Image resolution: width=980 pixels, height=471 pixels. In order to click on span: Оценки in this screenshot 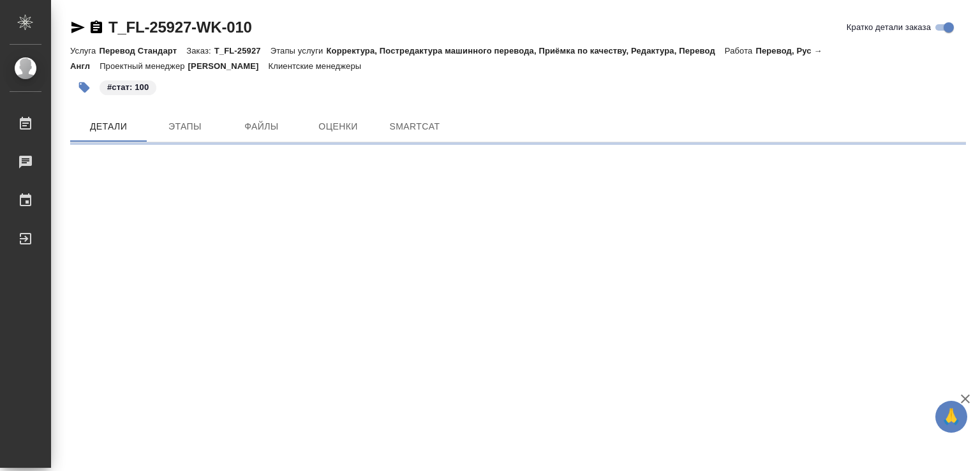, I will do `click(338, 126)`.